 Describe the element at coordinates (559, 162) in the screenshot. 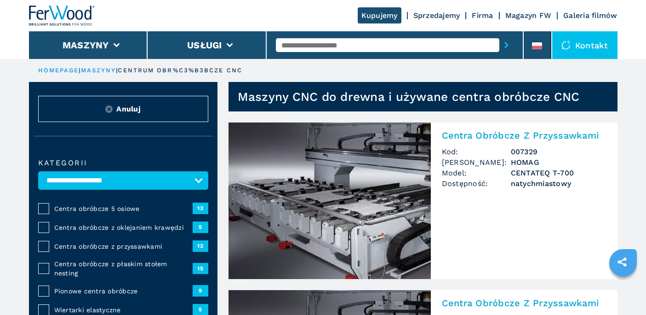

I see `h3: HOMAG` at that location.